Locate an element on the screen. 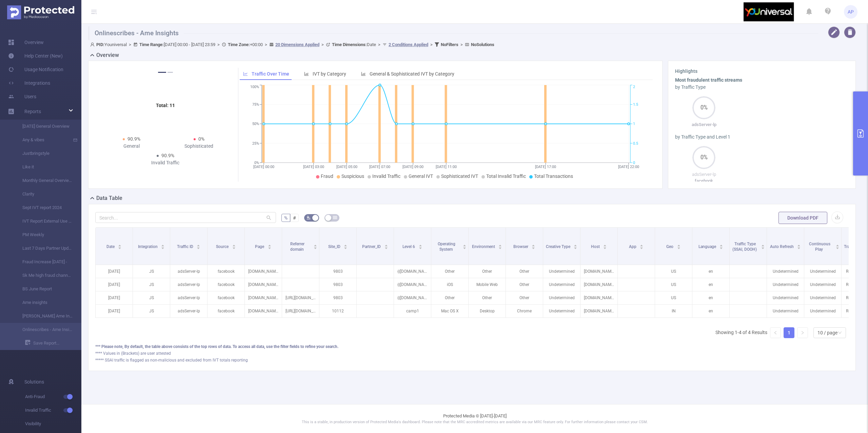 The image size is (868, 433). a: 1 is located at coordinates (789, 332).